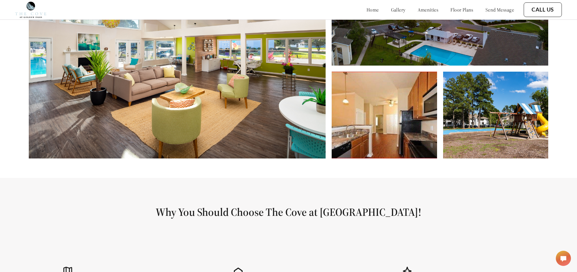 Image resolution: width=577 pixels, height=272 pixels. What do you see at coordinates (373, 10) in the screenshot?
I see `a: home` at bounding box center [373, 10].